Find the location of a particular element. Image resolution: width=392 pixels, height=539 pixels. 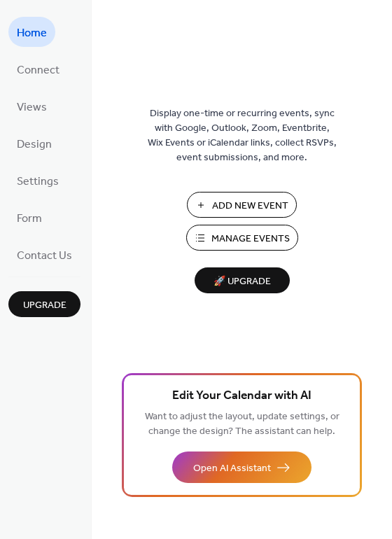

span: Display one-time or recurring events, sync with Google, Outlook, Zoom, Eventbrite, Wix Events or ... is located at coordinates (242, 136).